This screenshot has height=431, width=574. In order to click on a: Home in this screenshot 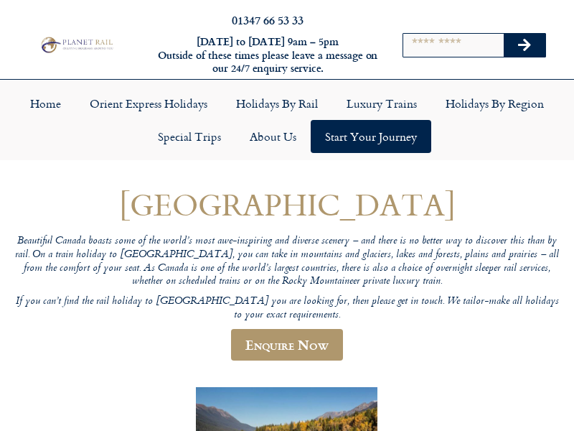, I will do `click(45, 103)`.